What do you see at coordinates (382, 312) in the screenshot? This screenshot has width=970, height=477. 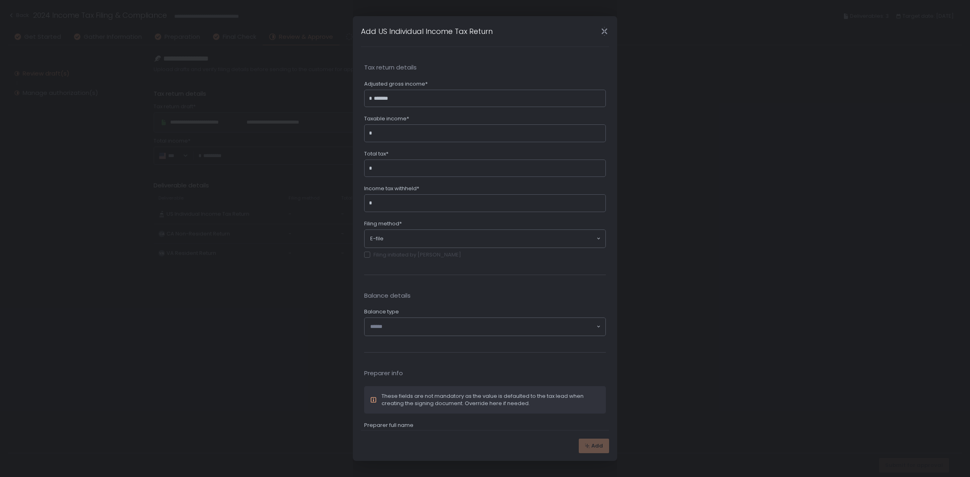 I see `span: Balance type` at bounding box center [382, 312].